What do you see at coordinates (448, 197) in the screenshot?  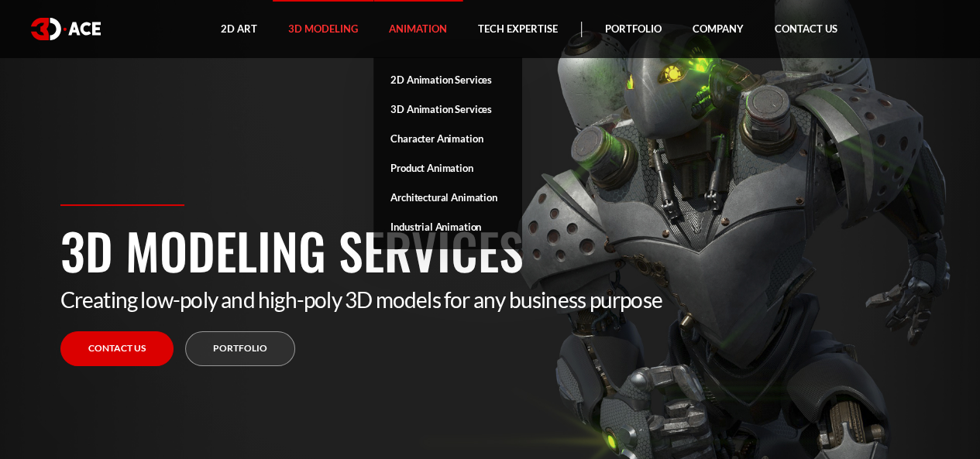 I see `a: Architectural Animation` at bounding box center [448, 197].